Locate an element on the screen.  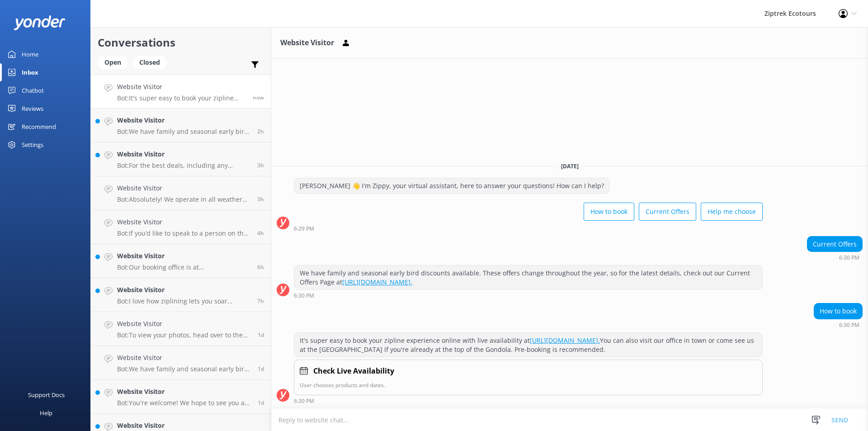
a: Closed is located at coordinates (152, 62).